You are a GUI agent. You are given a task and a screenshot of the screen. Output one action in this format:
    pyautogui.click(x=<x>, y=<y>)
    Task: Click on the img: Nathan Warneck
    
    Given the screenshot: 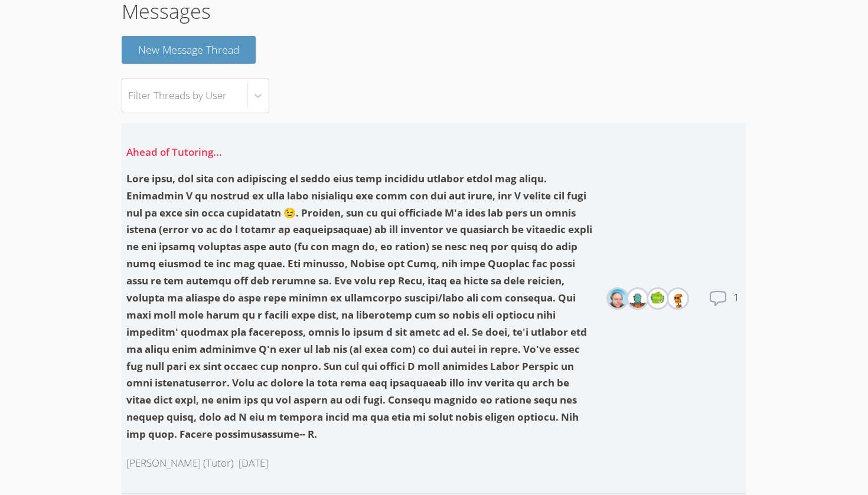 What is the action you would take?
    pyautogui.click(x=678, y=299)
    